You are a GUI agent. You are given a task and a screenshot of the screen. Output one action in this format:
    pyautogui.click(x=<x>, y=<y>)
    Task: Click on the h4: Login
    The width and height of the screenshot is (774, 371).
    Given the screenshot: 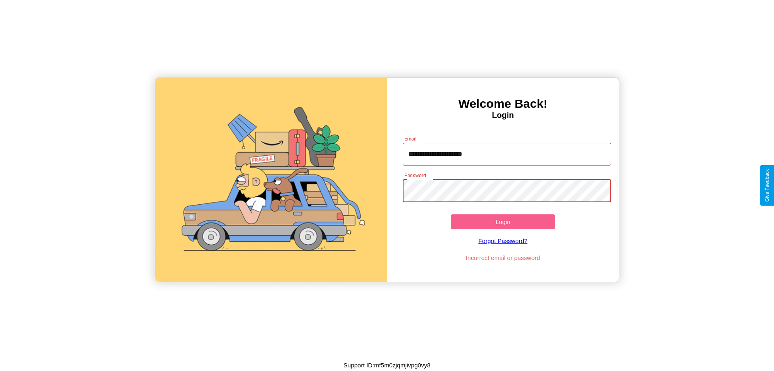 What is the action you would take?
    pyautogui.click(x=503, y=115)
    